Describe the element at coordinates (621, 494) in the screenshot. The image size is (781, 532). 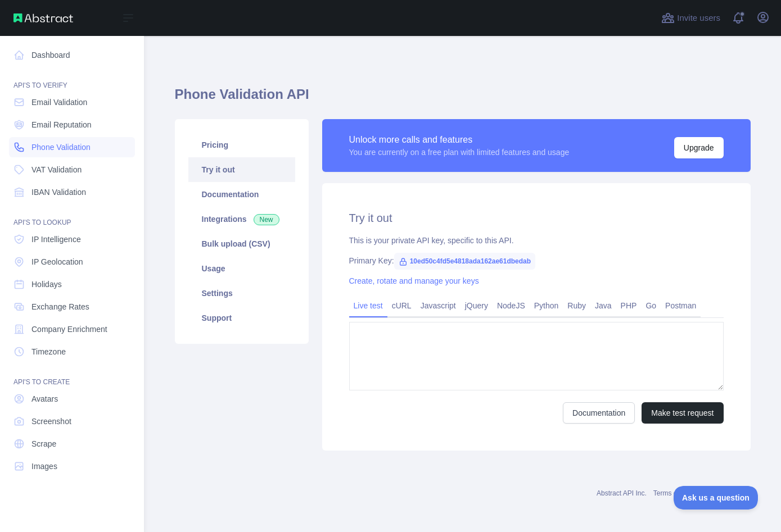
I see `a: Abstract API Inc.` at that location.